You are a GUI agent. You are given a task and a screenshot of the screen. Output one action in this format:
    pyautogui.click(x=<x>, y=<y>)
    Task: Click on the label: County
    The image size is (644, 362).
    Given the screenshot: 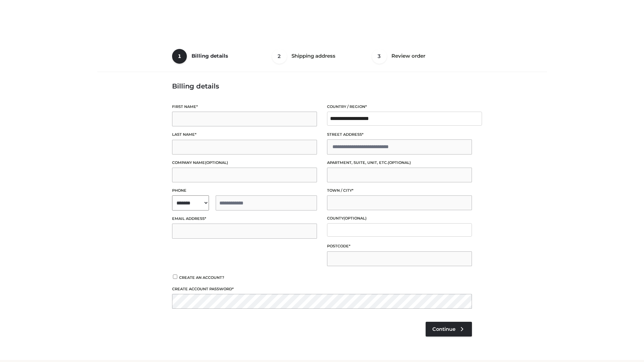 What is the action you would take?
    pyautogui.click(x=400, y=218)
    